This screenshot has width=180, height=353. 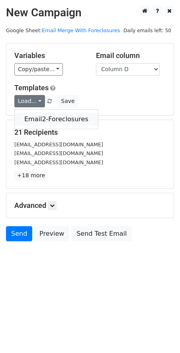 What do you see at coordinates (101, 234) in the screenshot?
I see `a: Send Test Email` at bounding box center [101, 234].